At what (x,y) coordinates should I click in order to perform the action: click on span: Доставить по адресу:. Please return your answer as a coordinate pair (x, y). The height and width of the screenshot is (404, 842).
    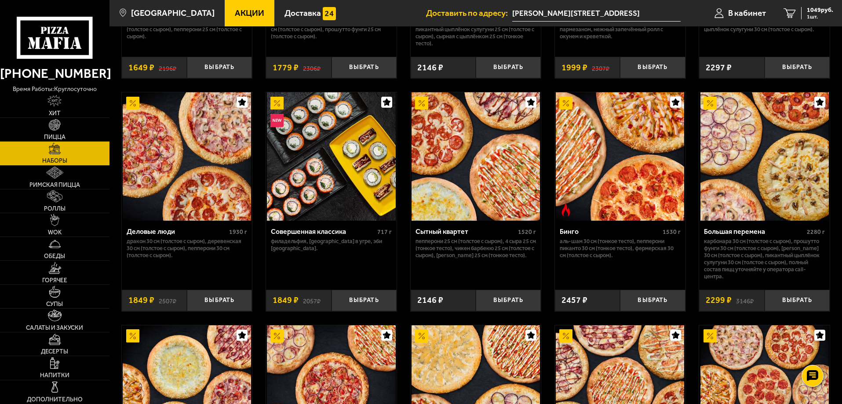
    Looking at the image, I should click on (469, 13).